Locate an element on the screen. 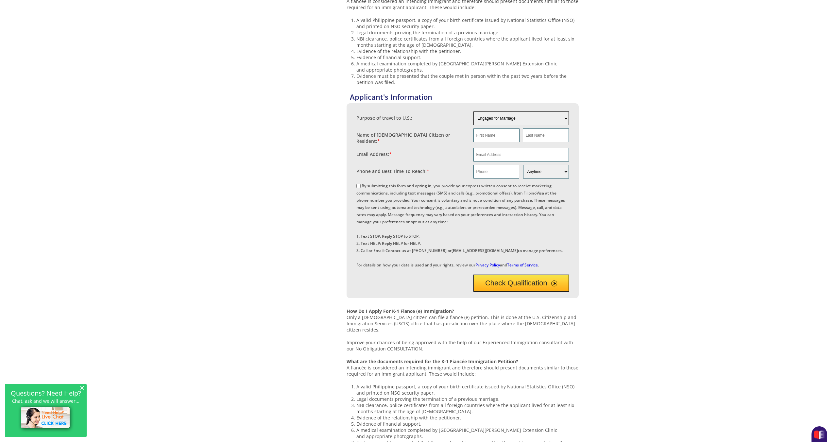 Image resolution: width=837 pixels, height=442 pixels. p: Improve your chances of being approved with the help of our Experienced Immigration consultant wi... is located at coordinates (463, 346).